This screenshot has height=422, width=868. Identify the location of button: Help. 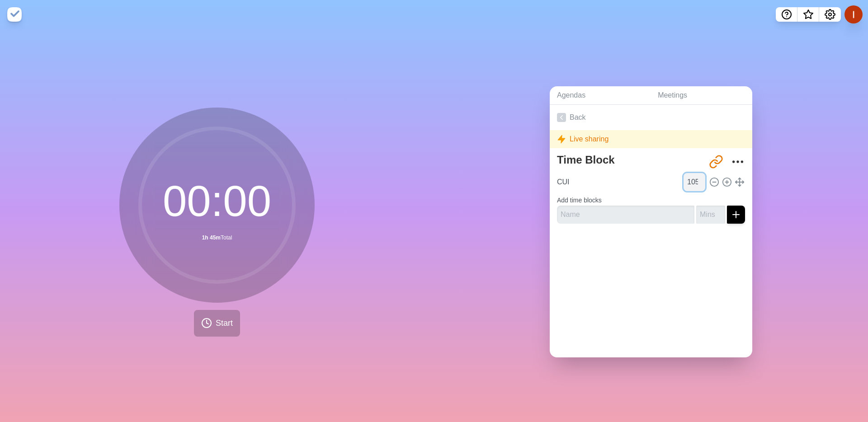
(787, 15).